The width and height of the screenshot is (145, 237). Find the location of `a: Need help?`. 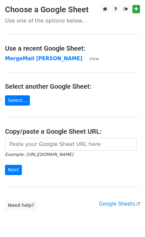

a: Need help? is located at coordinates (21, 205).